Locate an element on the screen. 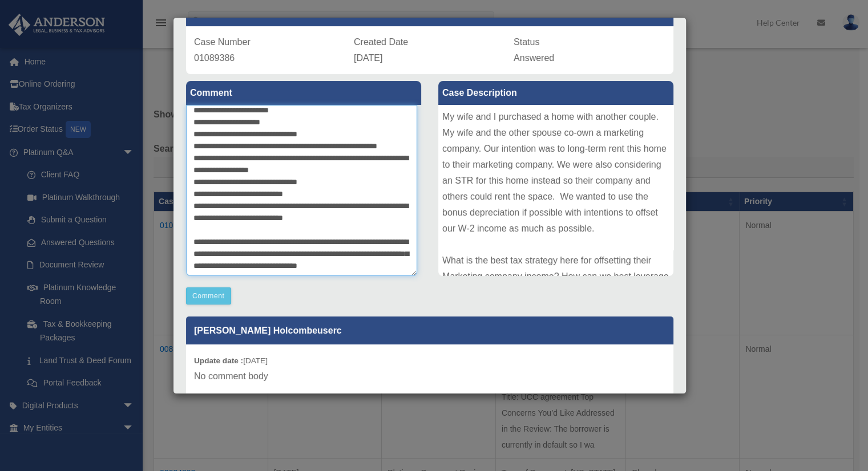 The height and width of the screenshot is (471, 868). div: My wife and I purchased a home with another couple. My wife and the other spouse co-own a marketi... is located at coordinates (556, 190).